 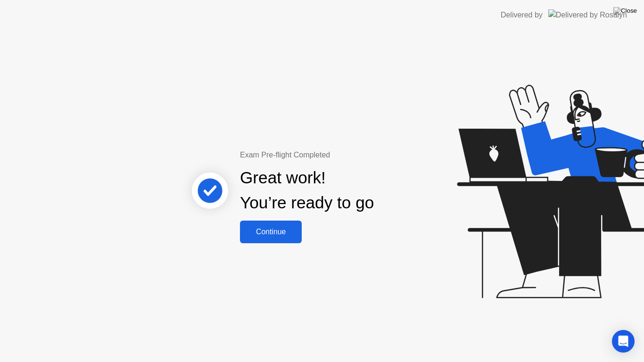 What do you see at coordinates (307, 190) in the screenshot?
I see `div: Great work! You’re ready to go` at bounding box center [307, 190].